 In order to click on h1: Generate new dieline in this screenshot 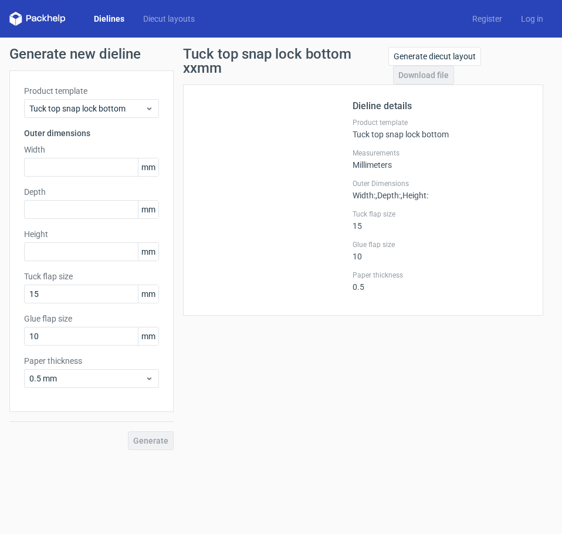, I will do `click(281, 54)`.